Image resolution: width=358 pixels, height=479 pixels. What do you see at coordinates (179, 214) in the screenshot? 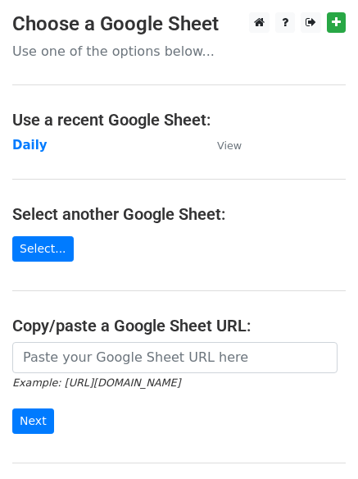
I see `h4: Select another Google Sheet:` at bounding box center [179, 214].